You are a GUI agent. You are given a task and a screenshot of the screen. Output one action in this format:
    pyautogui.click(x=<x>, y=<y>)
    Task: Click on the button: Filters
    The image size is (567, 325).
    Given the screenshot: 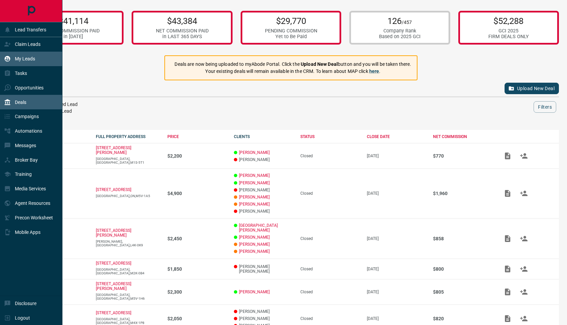 What is the action you would take?
    pyautogui.click(x=544, y=107)
    